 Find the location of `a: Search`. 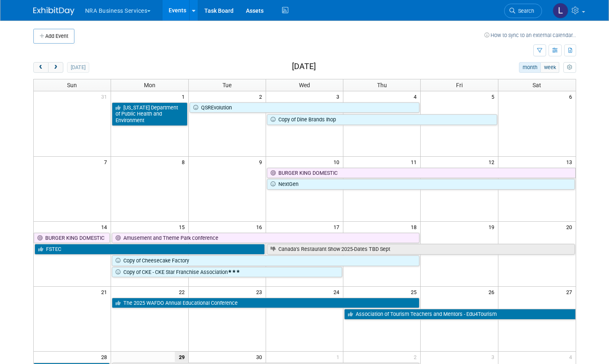

a: Search is located at coordinates (523, 11).